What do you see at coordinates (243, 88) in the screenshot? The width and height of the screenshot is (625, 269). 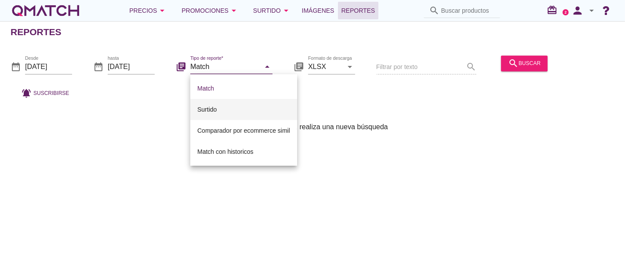 I see `div: Match` at bounding box center [243, 88].